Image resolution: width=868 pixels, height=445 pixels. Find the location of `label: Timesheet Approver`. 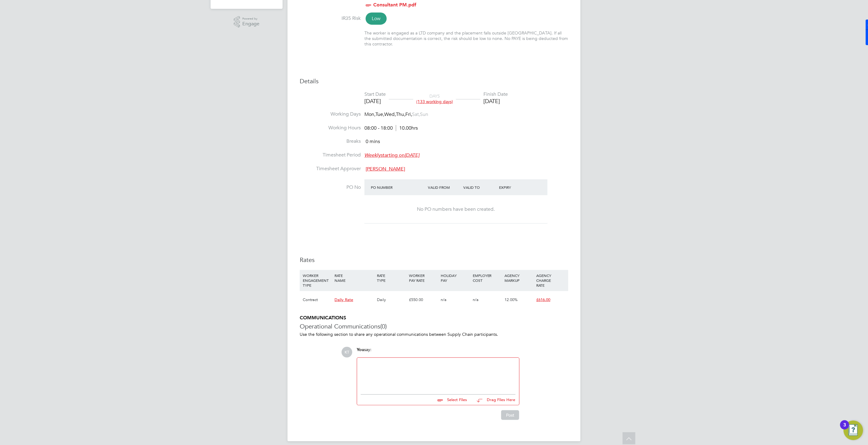

label: Timesheet Approver is located at coordinates (330, 168).